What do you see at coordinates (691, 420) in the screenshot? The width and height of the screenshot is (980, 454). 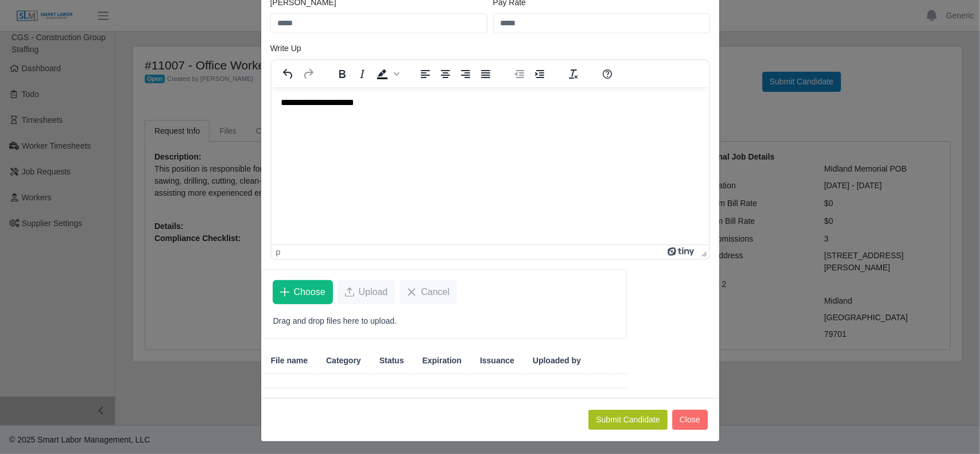 I see `button: Close` at bounding box center [691, 420].